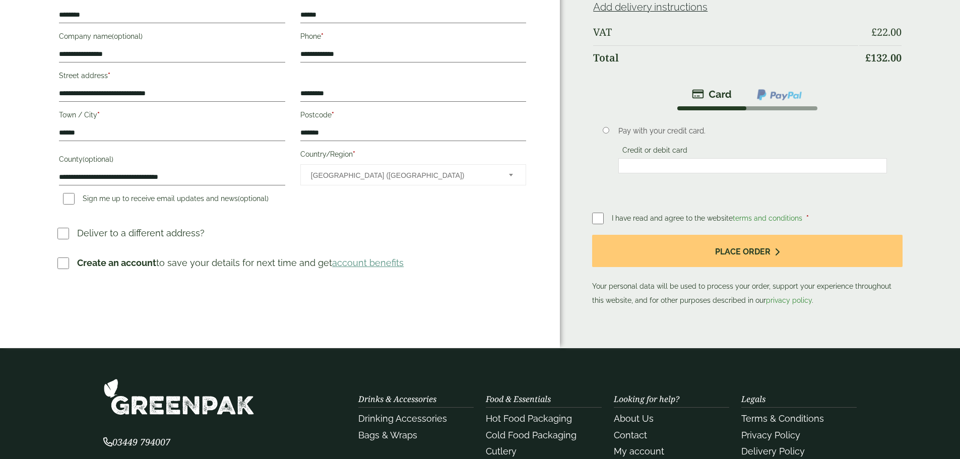 Image resolution: width=960 pixels, height=459 pixels. I want to click on a: Bags & Wraps, so click(387, 435).